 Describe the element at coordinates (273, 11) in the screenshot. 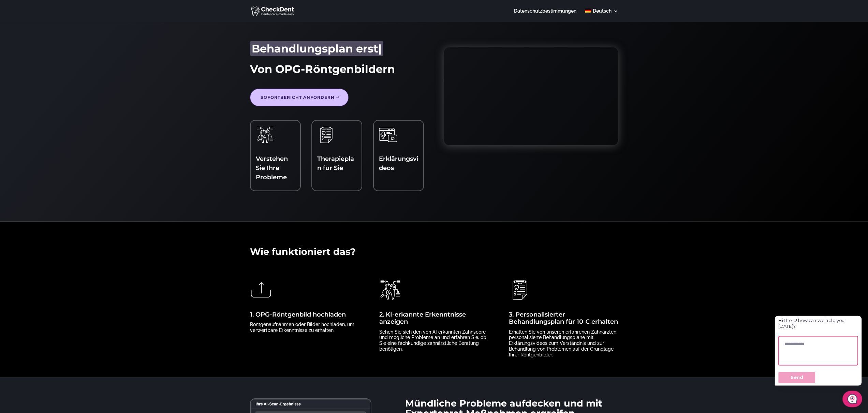

I see `img: CheckDent` at that location.